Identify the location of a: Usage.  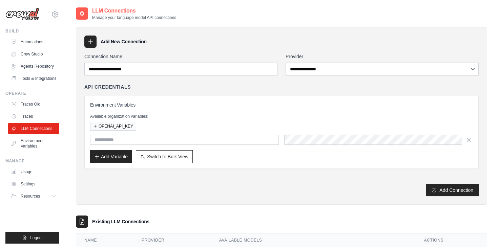
(34, 172).